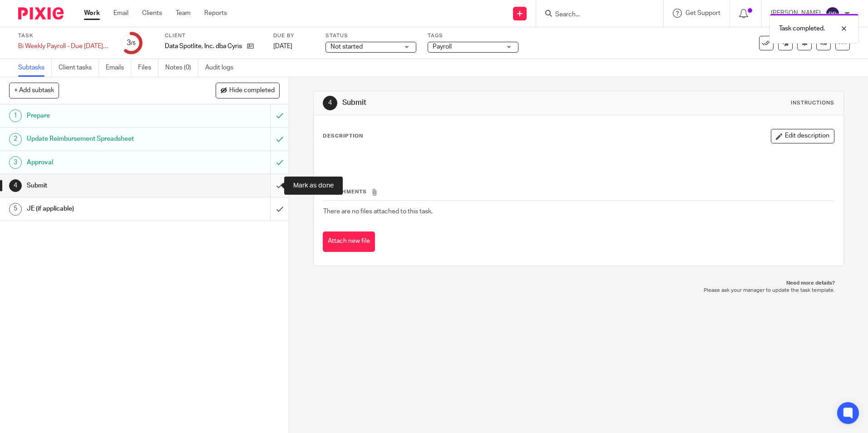 This screenshot has height=433, width=868. What do you see at coordinates (16, 140) in the screenshot?
I see `div: 2` at bounding box center [16, 140].